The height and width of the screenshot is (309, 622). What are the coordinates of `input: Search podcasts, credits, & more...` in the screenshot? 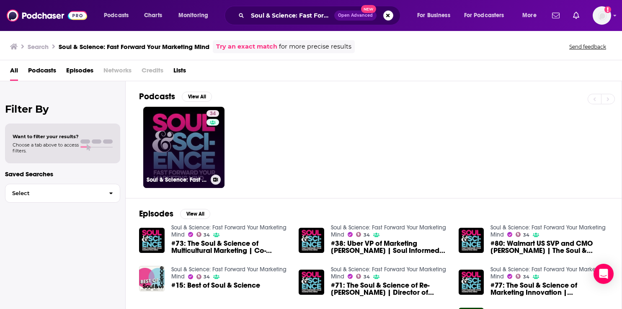 It's located at (291, 16).